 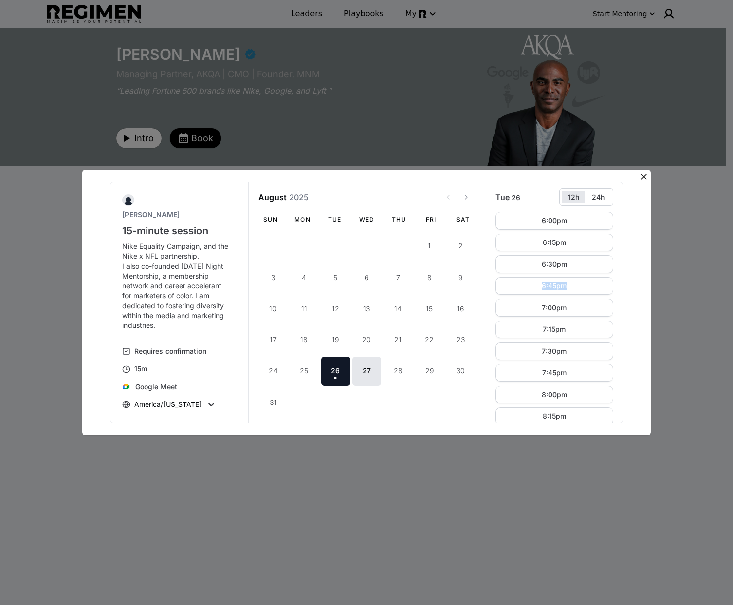 What do you see at coordinates (554, 308) in the screenshot?
I see `div: 7:00pm` at bounding box center [554, 308].